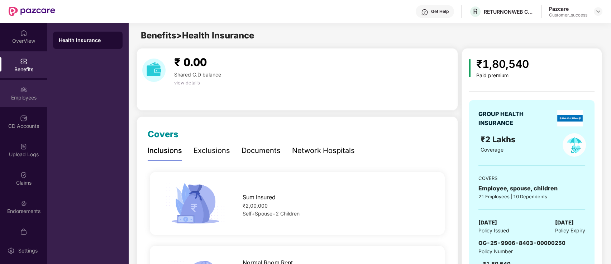 This screenshot has width=611, height=264. I want to click on img: svg+xml;base64,PHN2ZyBpZD0iQ2xhaW0iIHhtbG5zPSJodHRwOi8vd3d3LnczLm9yZy8yMDAwL3N2ZyIgd2lkdGg9IjIwIi..., so click(24, 175).